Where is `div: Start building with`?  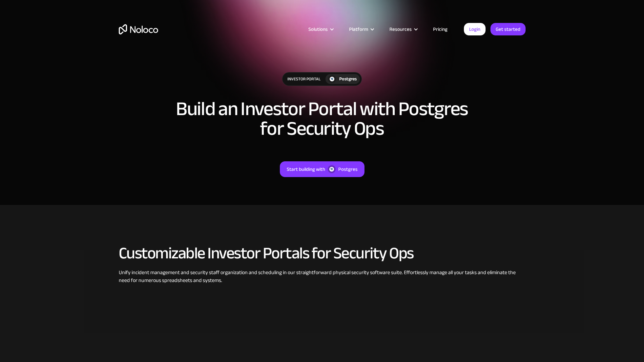 div: Start building with is located at coordinates (306, 169).